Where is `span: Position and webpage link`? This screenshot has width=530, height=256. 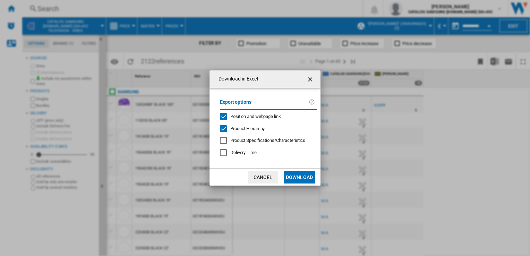 span: Position and webpage link is located at coordinates (255, 116).